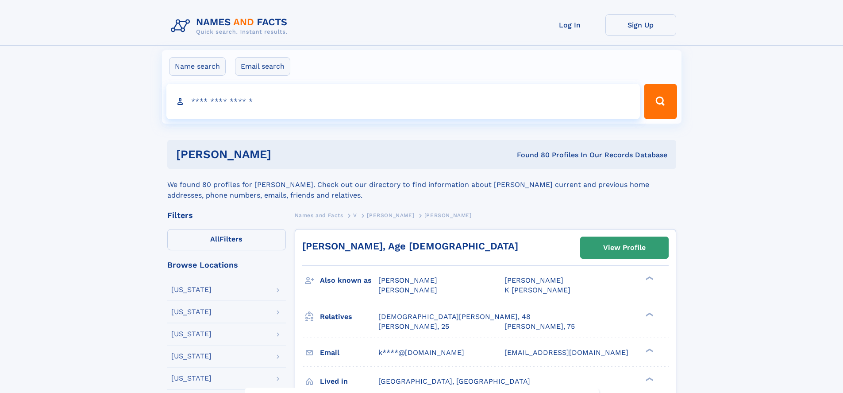 The height and width of the screenshot is (393, 843). I want to click on a: View Profile, so click(625, 247).